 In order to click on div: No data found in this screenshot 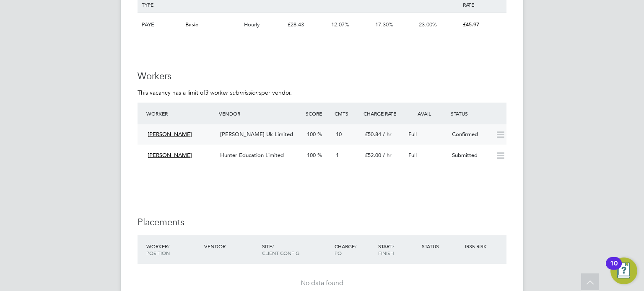, I will do `click(322, 284)`.